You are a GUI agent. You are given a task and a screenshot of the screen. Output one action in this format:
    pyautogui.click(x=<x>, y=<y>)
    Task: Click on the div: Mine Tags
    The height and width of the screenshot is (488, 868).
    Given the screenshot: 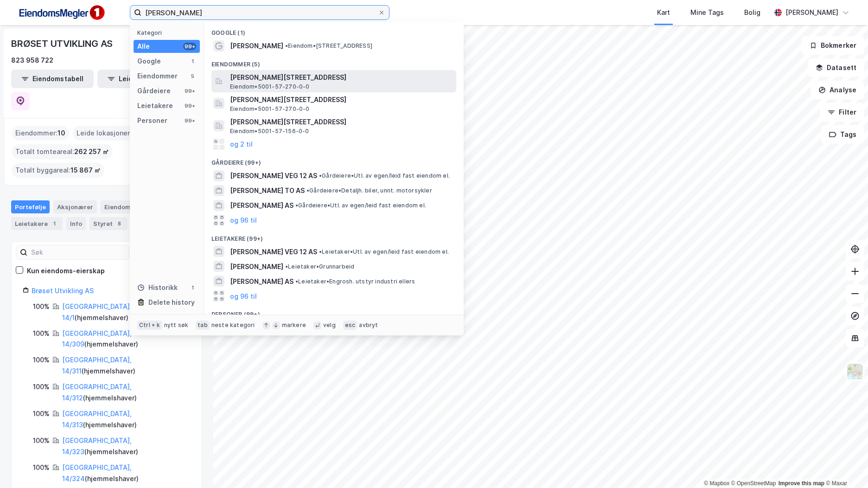 What is the action you would take?
    pyautogui.click(x=707, y=12)
    